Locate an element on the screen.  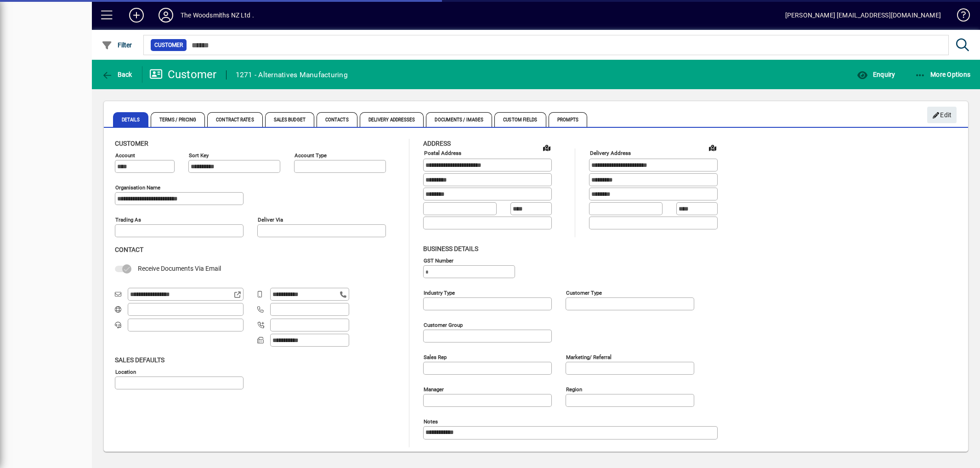
button: Add is located at coordinates (137, 15).